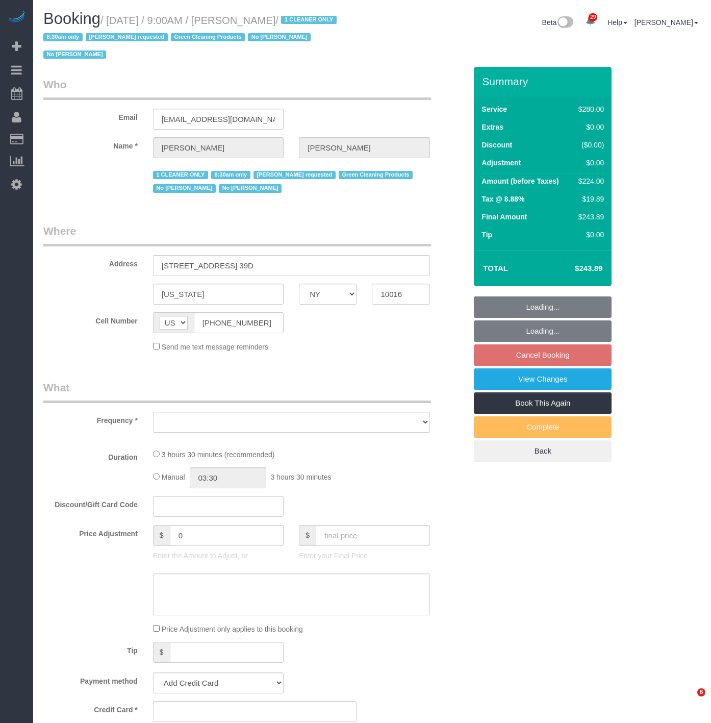 This screenshot has width=711, height=723. Describe the element at coordinates (543, 403) in the screenshot. I see `a: Book This Again` at that location.